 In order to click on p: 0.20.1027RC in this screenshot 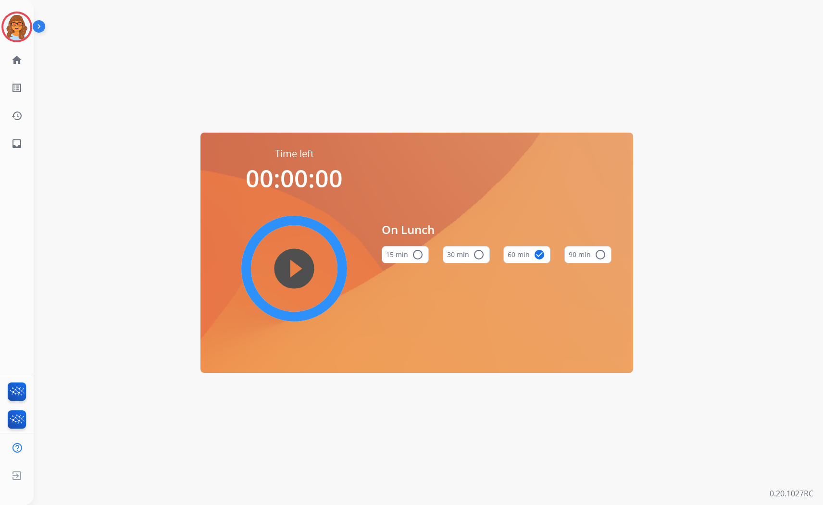, I will do `click(791, 493)`.